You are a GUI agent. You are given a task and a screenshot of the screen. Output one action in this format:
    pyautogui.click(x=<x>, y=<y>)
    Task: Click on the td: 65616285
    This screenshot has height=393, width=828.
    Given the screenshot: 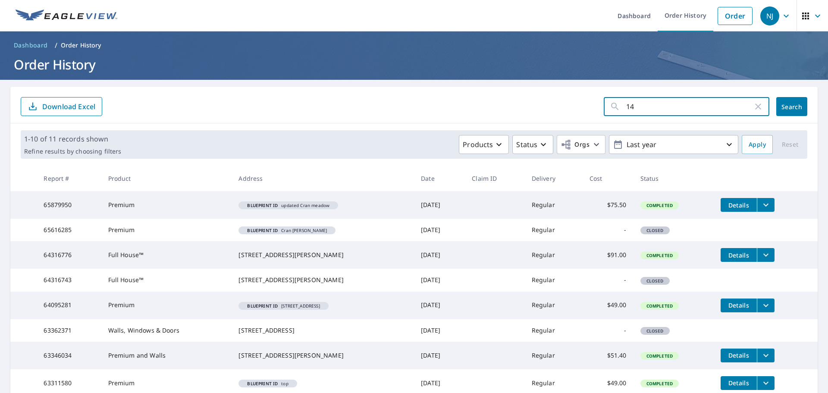 What is the action you would take?
    pyautogui.click(x=69, y=230)
    